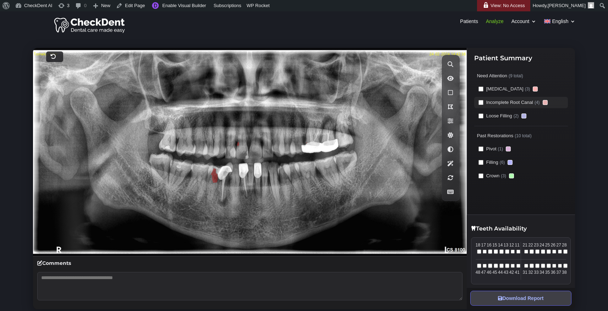 The height and width of the screenshot is (311, 608). I want to click on span: (4), so click(537, 103).